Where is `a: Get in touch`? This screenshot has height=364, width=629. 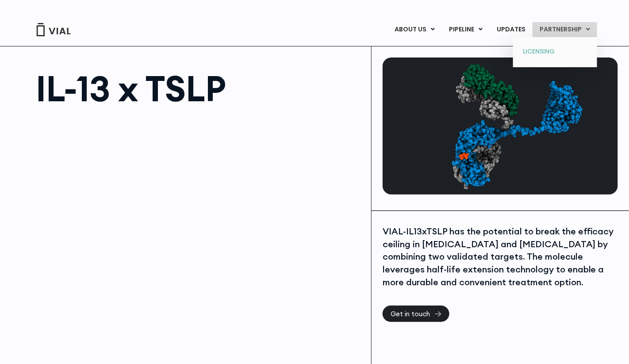 a: Get in touch is located at coordinates (416, 314).